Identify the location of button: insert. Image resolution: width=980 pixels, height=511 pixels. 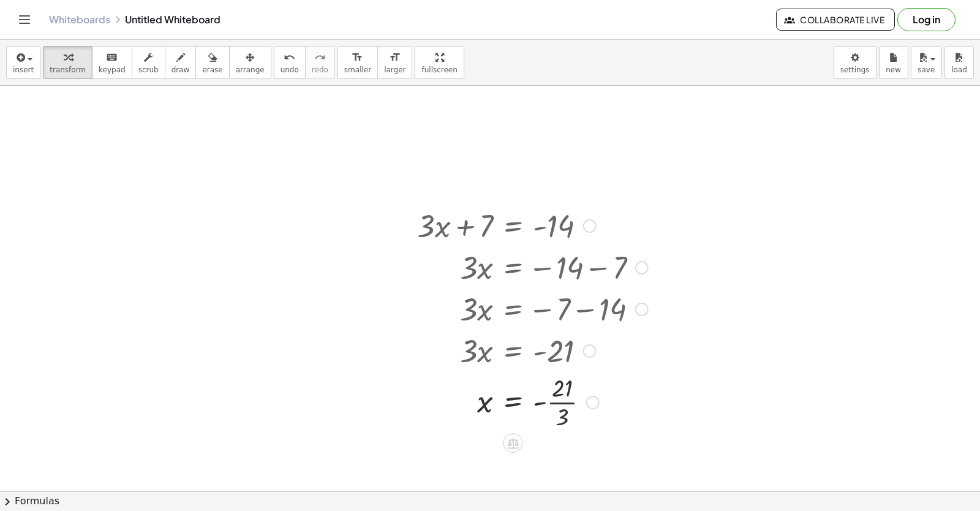
(23, 62).